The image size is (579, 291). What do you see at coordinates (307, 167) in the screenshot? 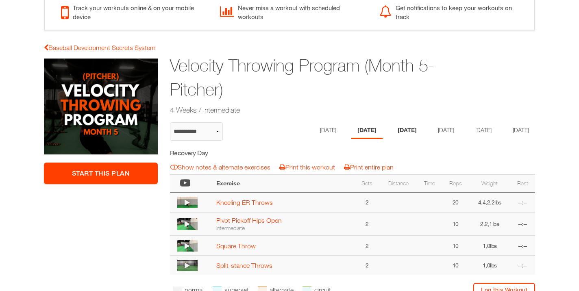
I see `a: Print this workout` at bounding box center [307, 167].